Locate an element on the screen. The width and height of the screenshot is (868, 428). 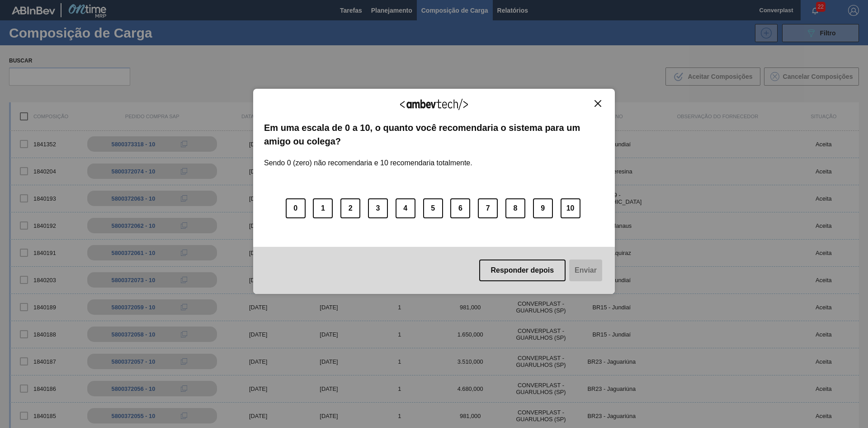
button: 4 is located at coordinates (405, 208).